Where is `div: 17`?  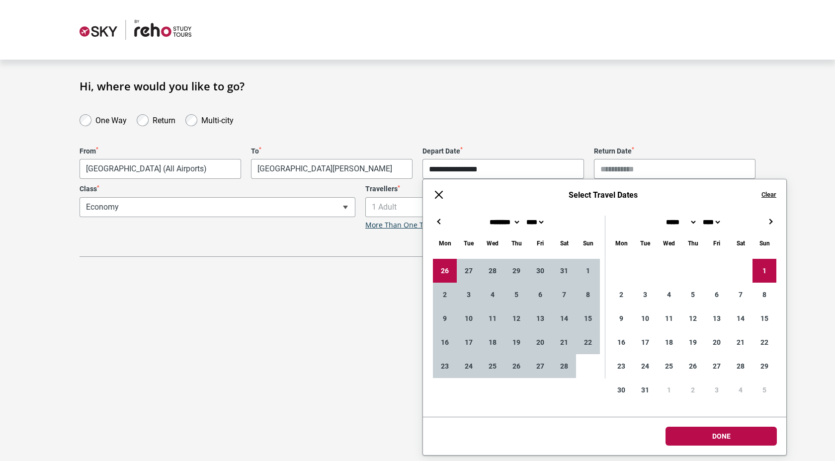
div: 17 is located at coordinates (469, 343).